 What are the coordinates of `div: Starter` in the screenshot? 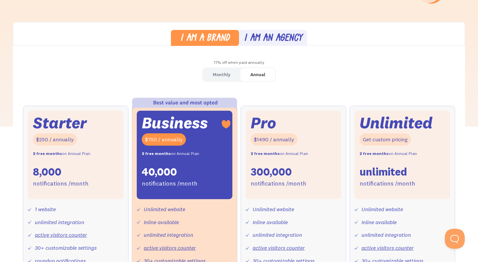 It's located at (60, 123).